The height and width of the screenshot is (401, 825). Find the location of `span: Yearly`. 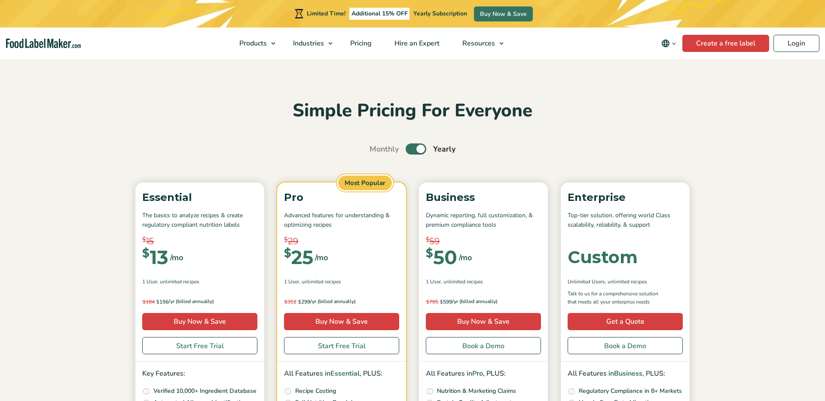

span: Yearly is located at coordinates (444, 149).